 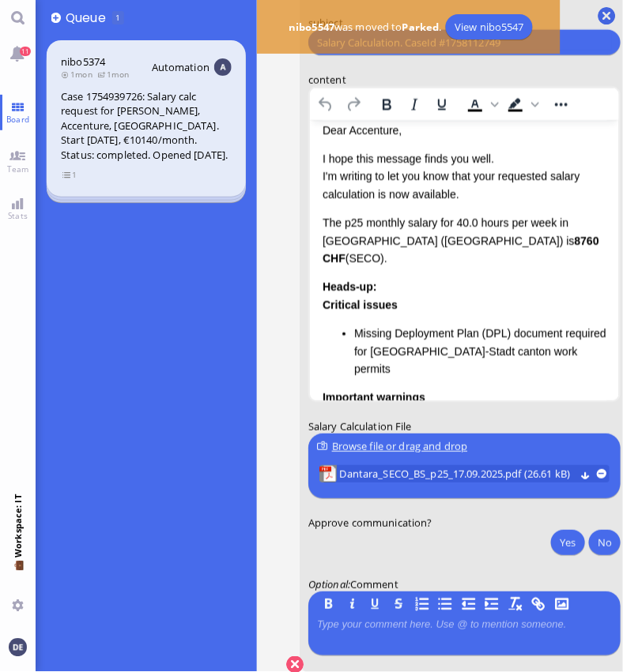 What do you see at coordinates (18, 216) in the screenshot?
I see `span: Stats` at bounding box center [18, 216].